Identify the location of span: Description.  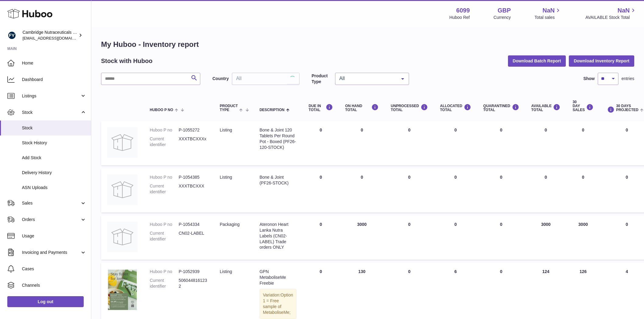
(272, 110).